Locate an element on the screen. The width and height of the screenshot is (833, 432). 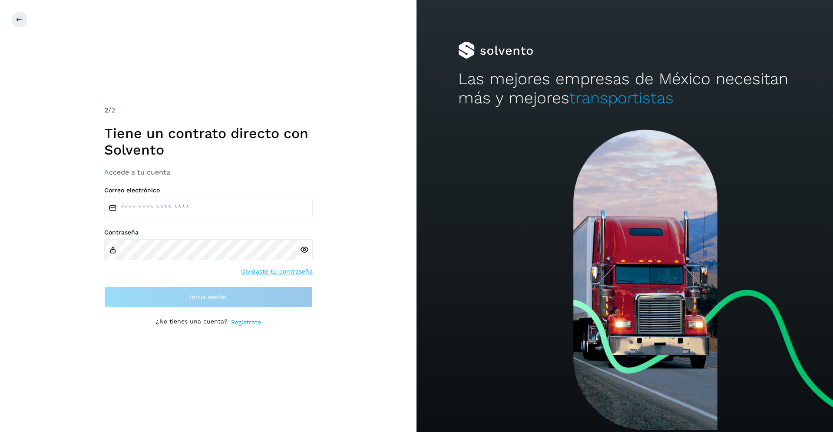
a: Olvidaste tu contraseña is located at coordinates (277, 271).